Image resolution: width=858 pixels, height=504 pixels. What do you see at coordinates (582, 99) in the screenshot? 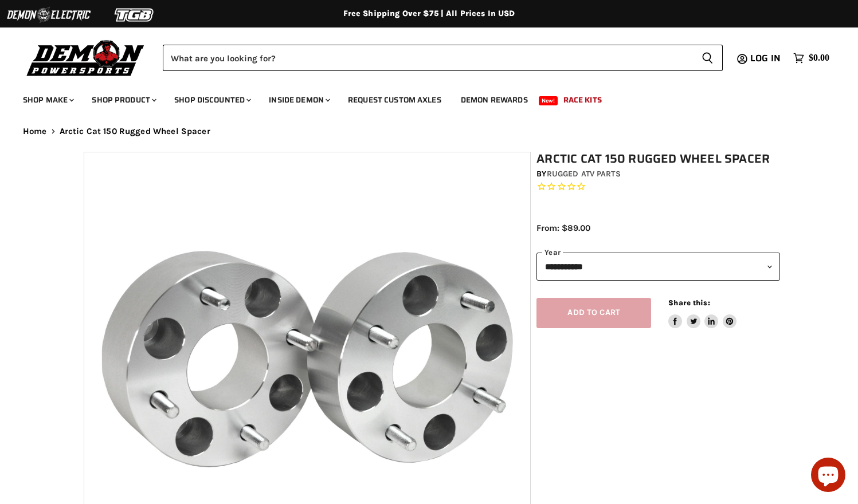
I see `a: Race Kits` at bounding box center [582, 99].